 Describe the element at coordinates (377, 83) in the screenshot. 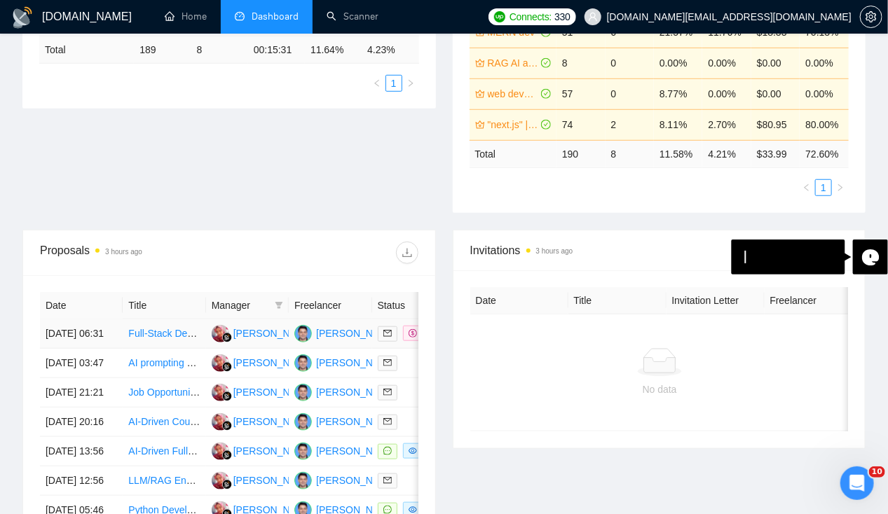

I see `li: Previous Page` at that location.